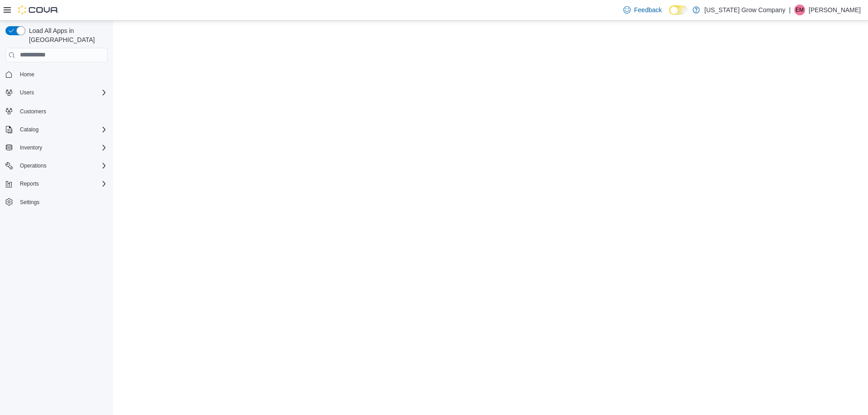 This screenshot has width=868, height=415. I want to click on img: Cova, so click(38, 10).